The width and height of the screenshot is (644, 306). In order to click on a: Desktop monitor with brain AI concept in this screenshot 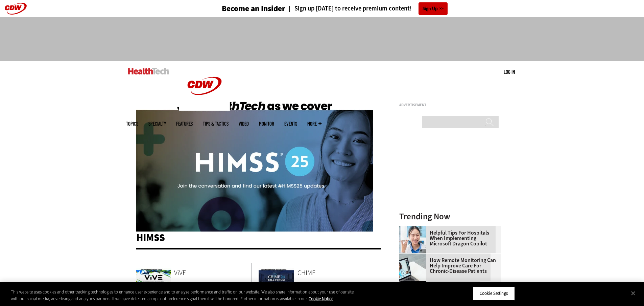, I will do `click(415, 284)`.